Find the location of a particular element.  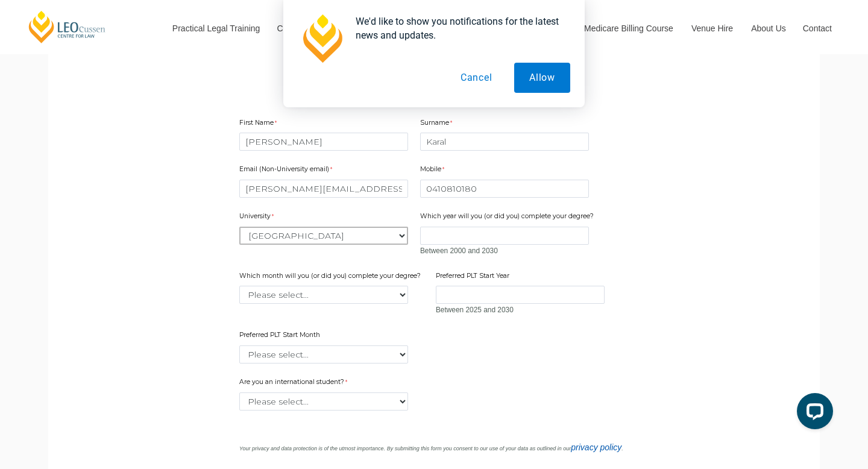

select: Preferred PLT Start Month is located at coordinates (324, 354).